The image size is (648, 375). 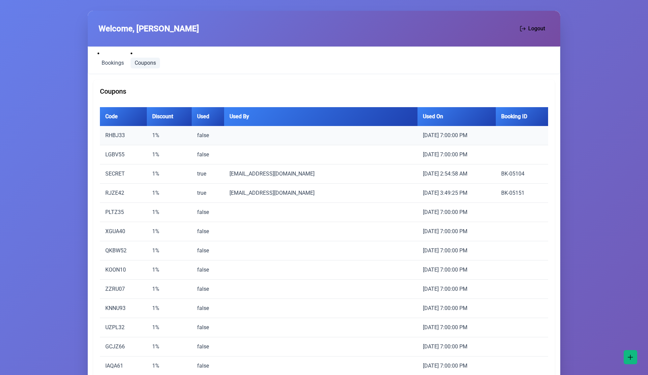 What do you see at coordinates (123, 347) in the screenshot?
I see `td: GCJZ66` at bounding box center [123, 347].